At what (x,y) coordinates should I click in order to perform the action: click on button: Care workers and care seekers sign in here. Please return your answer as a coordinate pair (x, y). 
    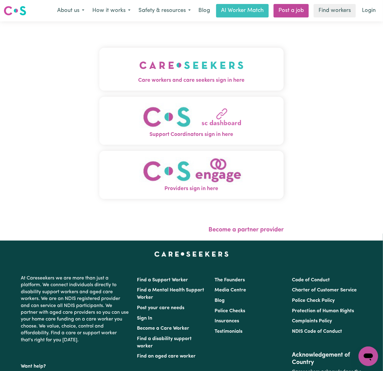
    Looking at the image, I should click on (191, 69).